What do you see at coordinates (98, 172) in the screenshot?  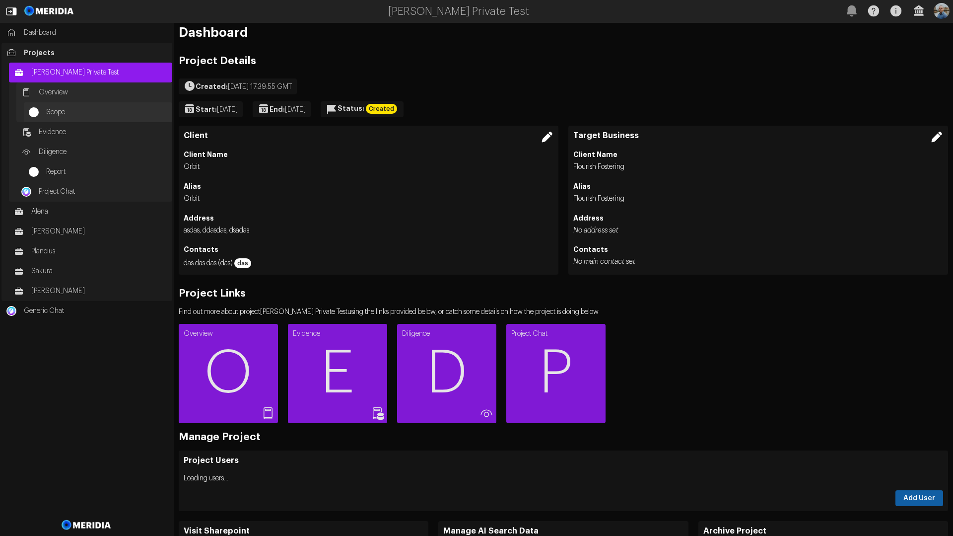 I see `a: Report` at bounding box center [98, 172].